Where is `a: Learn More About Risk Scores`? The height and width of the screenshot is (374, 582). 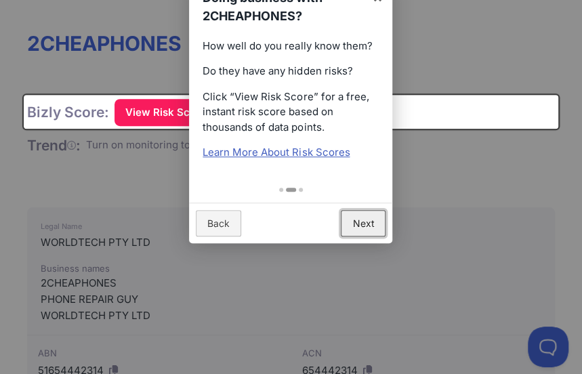 a: Learn More About Risk Scores is located at coordinates (276, 152).